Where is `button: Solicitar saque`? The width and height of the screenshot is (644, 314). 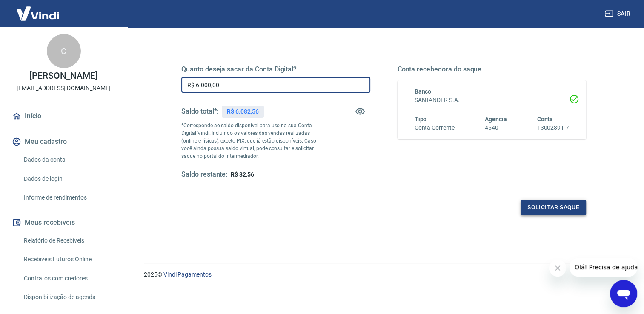 button: Solicitar saque is located at coordinates (553, 207).